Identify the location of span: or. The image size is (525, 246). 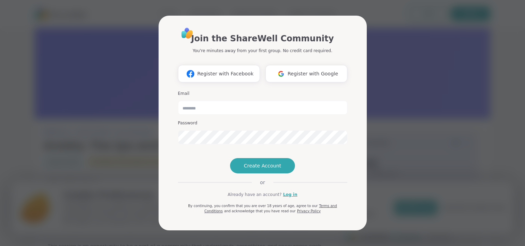
(262, 182).